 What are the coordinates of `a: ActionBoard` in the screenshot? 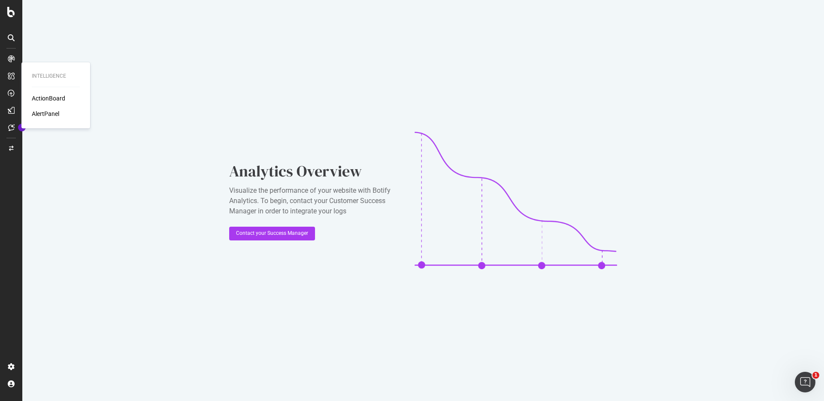 It's located at (48, 98).